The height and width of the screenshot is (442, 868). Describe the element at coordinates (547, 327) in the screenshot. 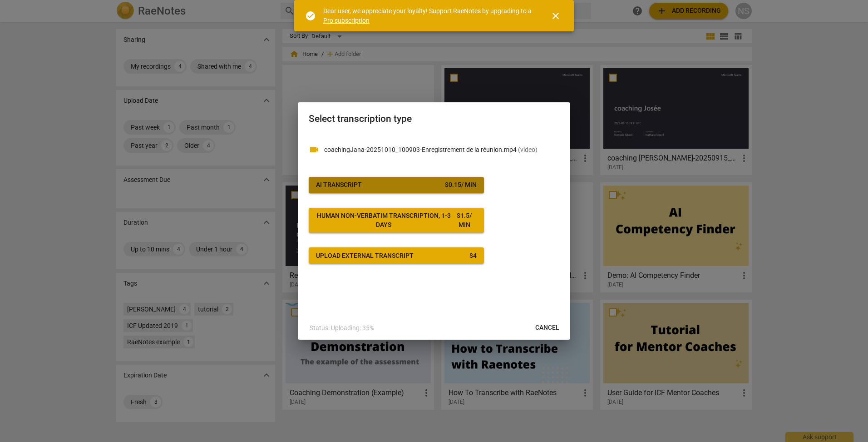

I see `button: Cancel` at that location.